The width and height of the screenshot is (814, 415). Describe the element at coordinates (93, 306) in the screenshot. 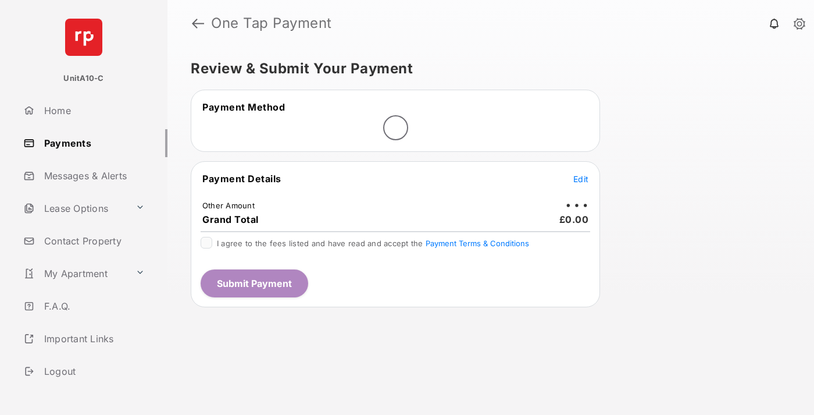

I see `a: F.A.Q.` at that location.